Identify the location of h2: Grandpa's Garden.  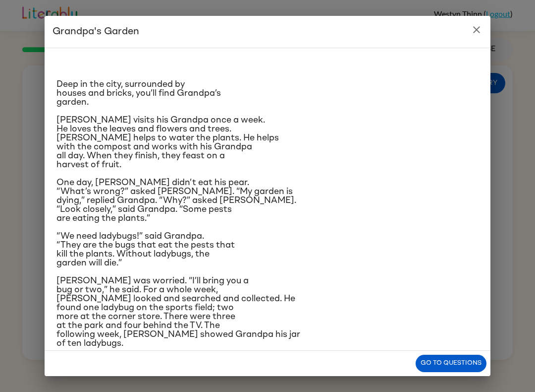
(268, 31).